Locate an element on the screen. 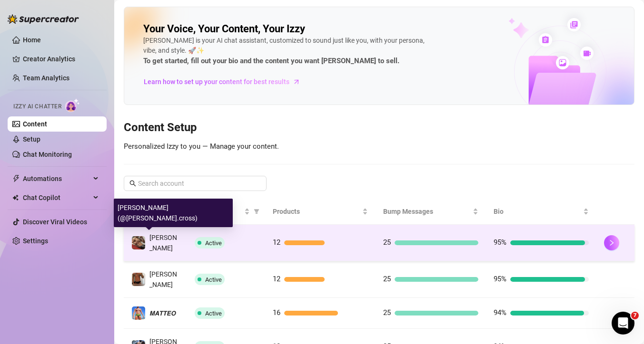  span: 7 is located at coordinates (635, 315).